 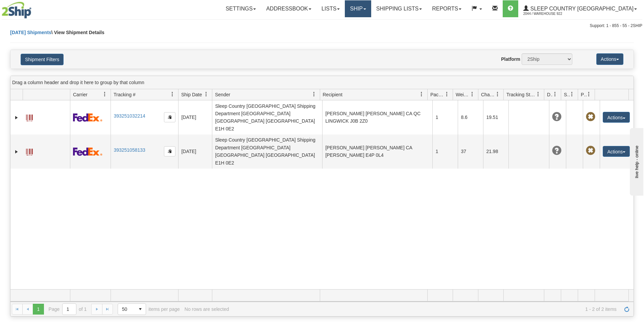 I want to click on span: Carrier, so click(x=80, y=95).